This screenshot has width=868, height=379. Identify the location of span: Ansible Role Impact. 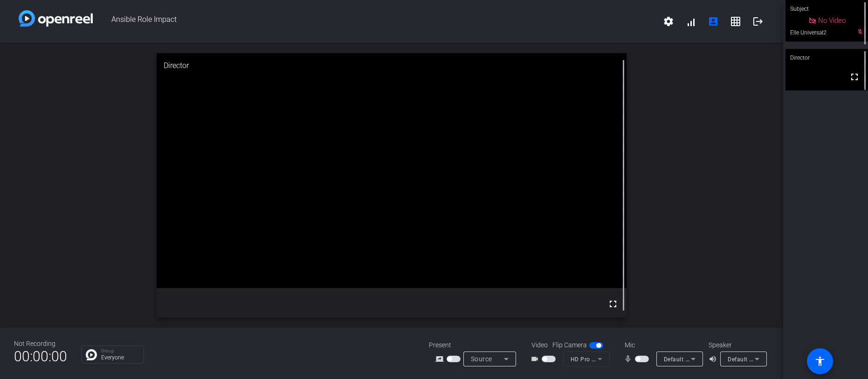
(375, 21).